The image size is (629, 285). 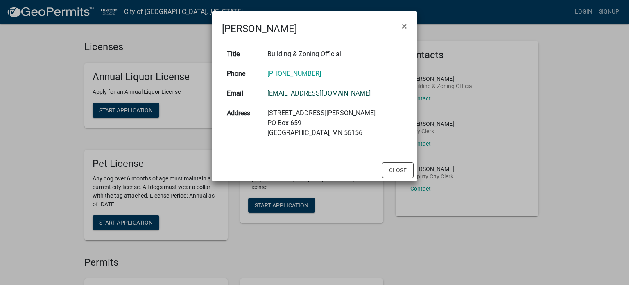 I want to click on th: Title, so click(x=242, y=54).